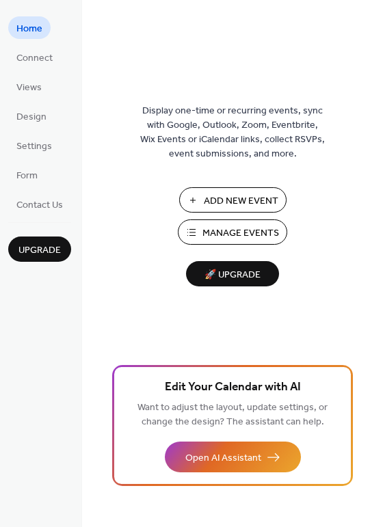 The width and height of the screenshot is (383, 527). What do you see at coordinates (34, 57) in the screenshot?
I see `a: Connect` at bounding box center [34, 57].